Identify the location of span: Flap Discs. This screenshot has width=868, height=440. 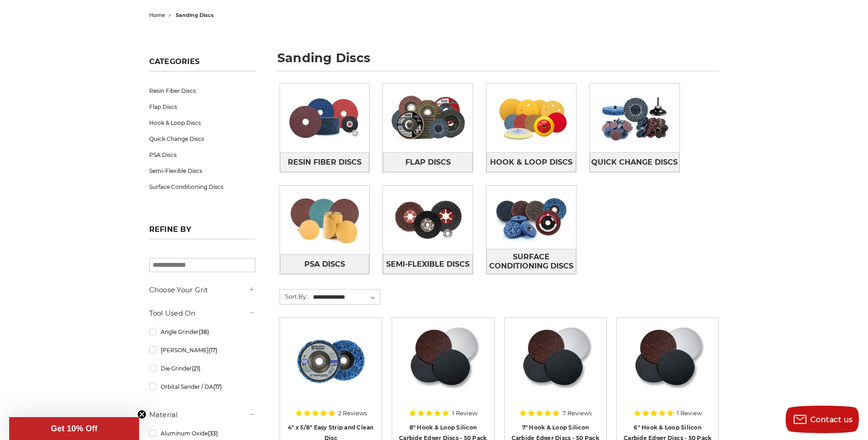
(428, 162).